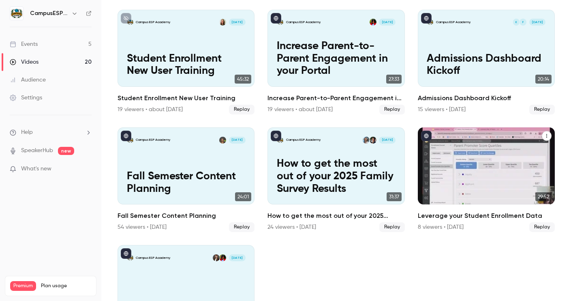 This screenshot has width=571, height=301. I want to click on li: help-dropdown-opener, so click(51, 132).